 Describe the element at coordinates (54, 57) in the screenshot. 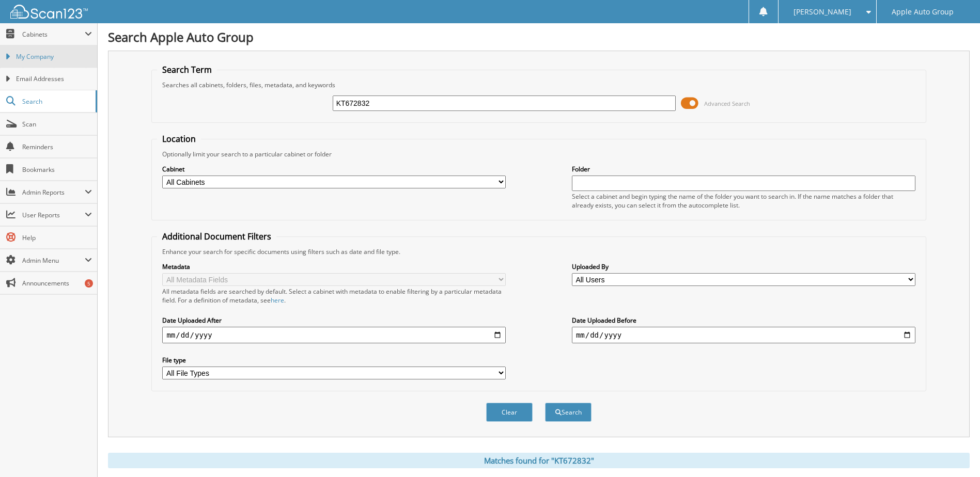

I see `span: My Company` at that location.